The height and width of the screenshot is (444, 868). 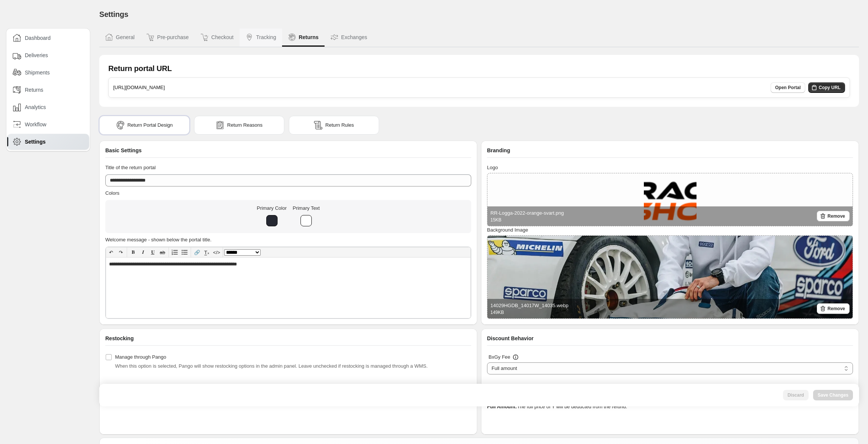 What do you see at coordinates (37, 73) in the screenshot?
I see `span: Shipments` at bounding box center [37, 73].